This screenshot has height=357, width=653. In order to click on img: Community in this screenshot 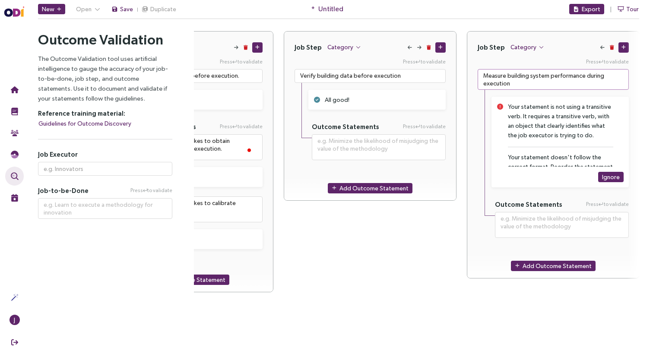, I will do `click(15, 133)`.